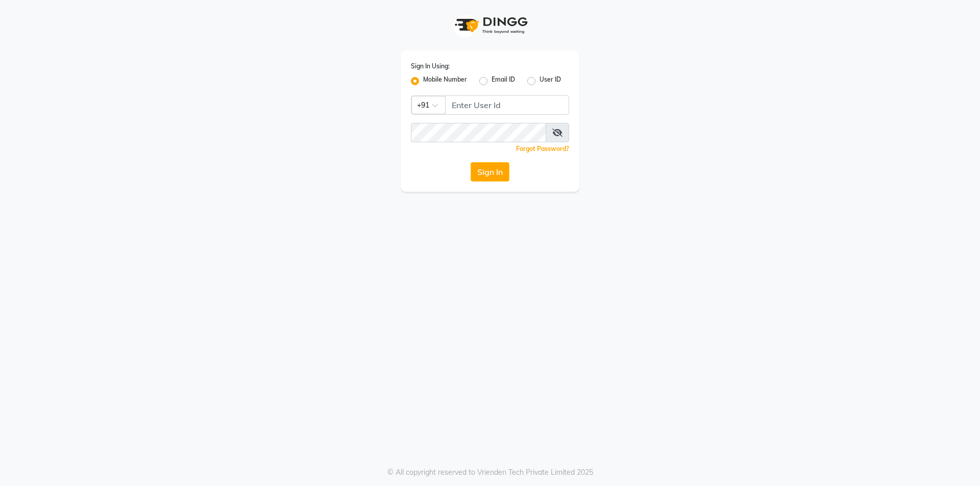  What do you see at coordinates (550, 81) in the screenshot?
I see `label: User ID` at bounding box center [550, 81].